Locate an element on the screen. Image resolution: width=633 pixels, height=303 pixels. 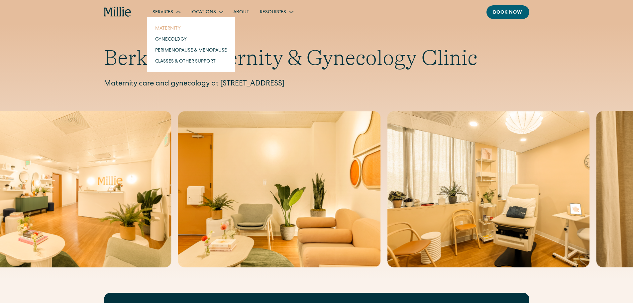
a: Perimenopause & Menopause is located at coordinates (191, 50).